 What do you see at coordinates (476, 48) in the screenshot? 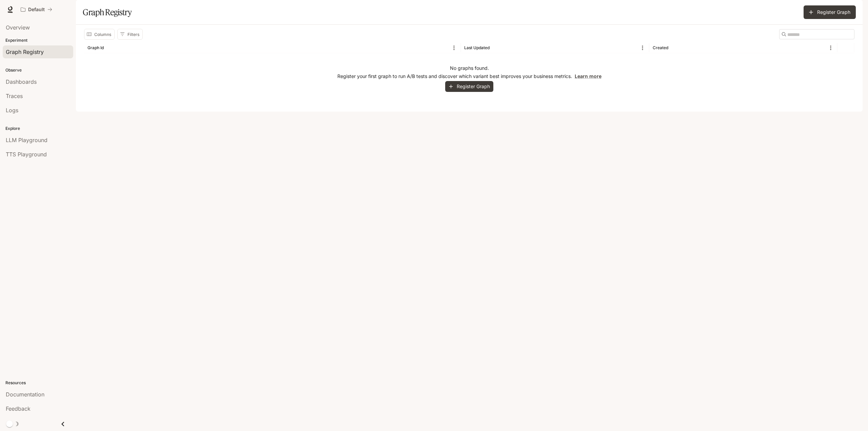
I see `div: Last Updated` at bounding box center [476, 48].